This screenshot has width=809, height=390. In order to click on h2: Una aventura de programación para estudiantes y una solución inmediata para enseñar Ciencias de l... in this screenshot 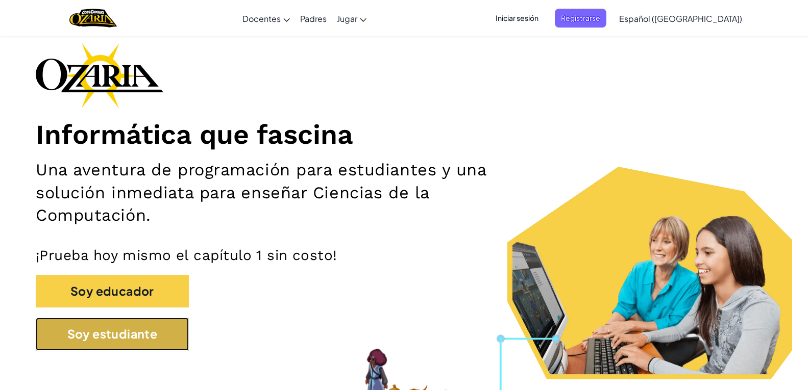, I will do `click(283, 192)`.